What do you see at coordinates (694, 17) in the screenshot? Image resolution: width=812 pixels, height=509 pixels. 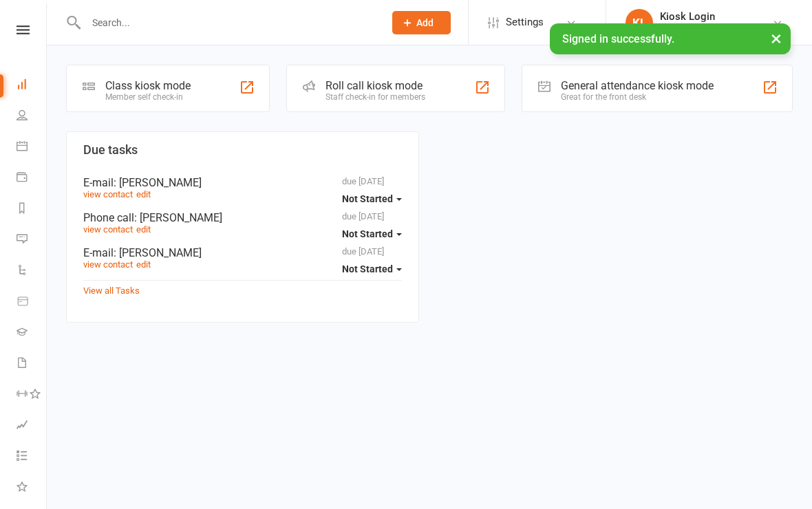 I see `div: Kiosk Login` at bounding box center [694, 17].